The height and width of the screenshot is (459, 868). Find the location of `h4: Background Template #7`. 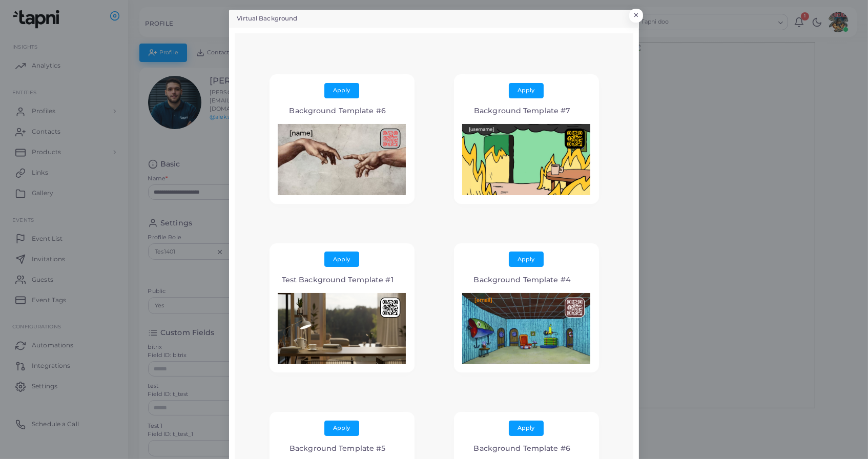

h4: Background Template #7 is located at coordinates (522, 111).